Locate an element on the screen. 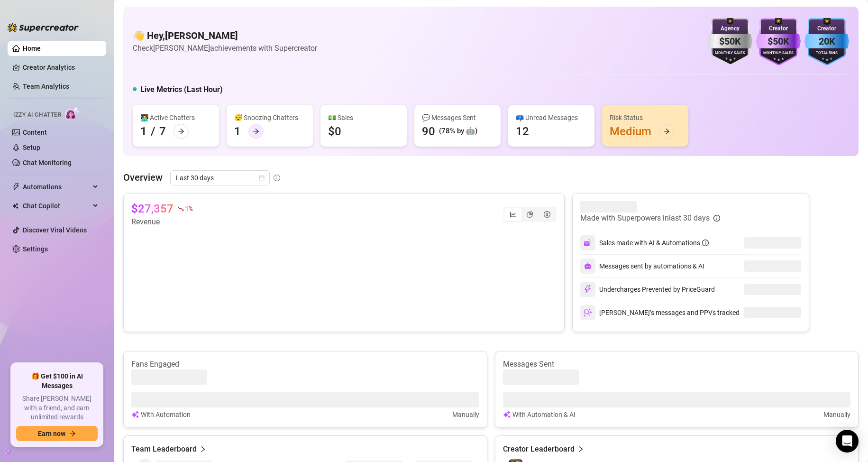 This screenshot has width=868, height=462. article: With Automation & AI is located at coordinates (544, 415).